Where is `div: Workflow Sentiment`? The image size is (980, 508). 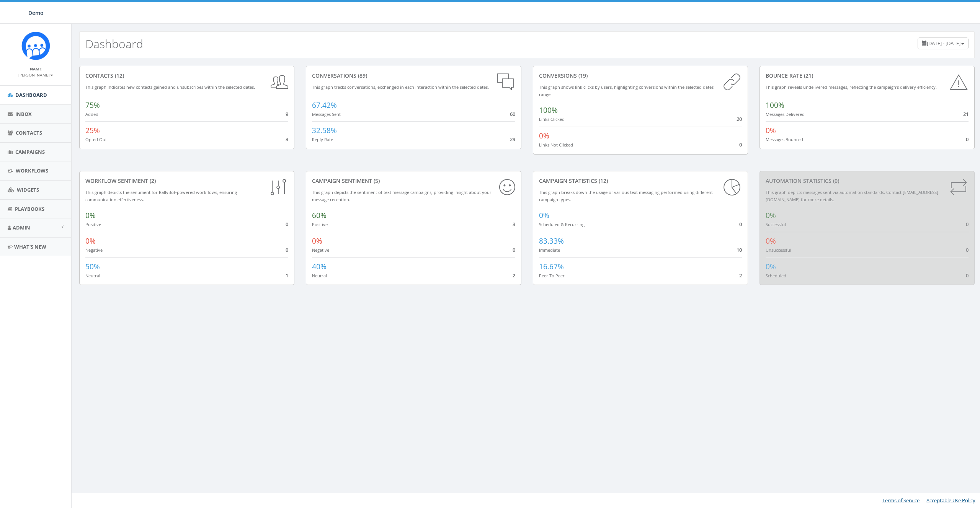 div: Workflow Sentiment is located at coordinates (187, 181).